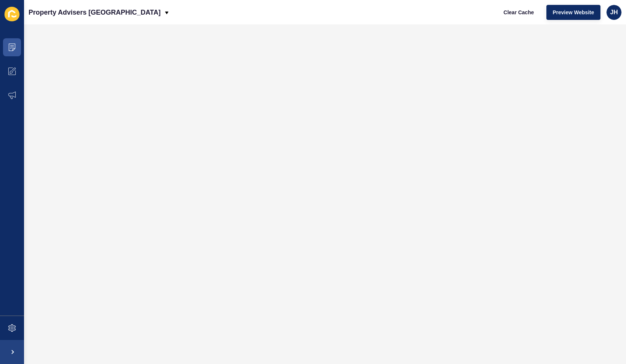 The width and height of the screenshot is (626, 364). I want to click on span: Preview Website, so click(574, 12).